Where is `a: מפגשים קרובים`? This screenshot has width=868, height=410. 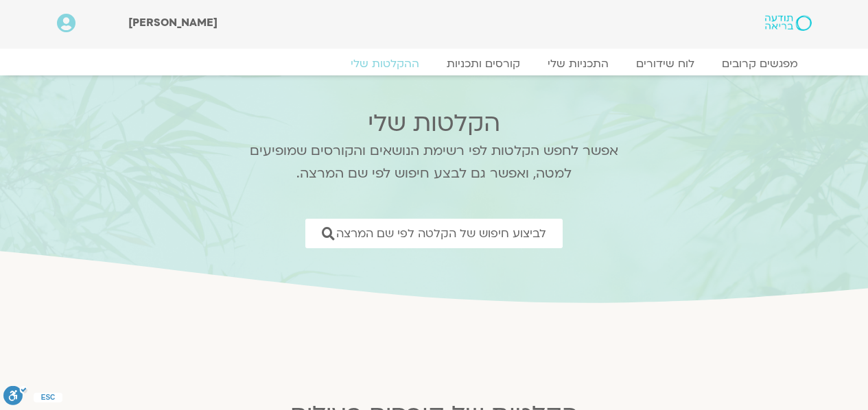
a: מפגשים קרובים is located at coordinates (760, 64).